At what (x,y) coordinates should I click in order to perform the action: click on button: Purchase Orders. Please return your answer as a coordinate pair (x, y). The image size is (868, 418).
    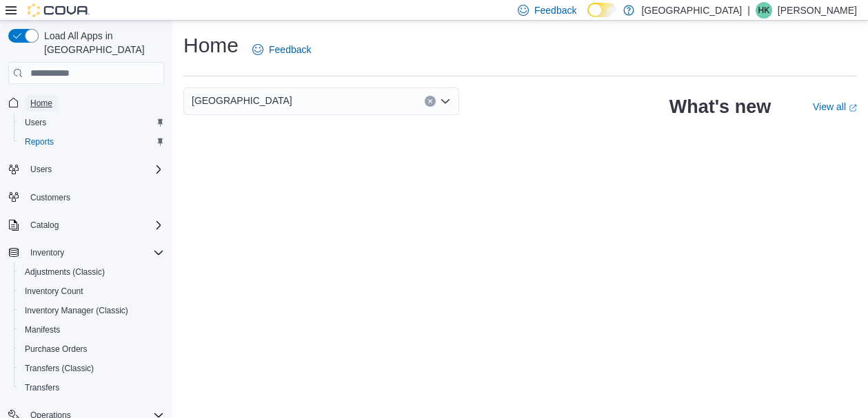
    Looking at the image, I should click on (92, 349).